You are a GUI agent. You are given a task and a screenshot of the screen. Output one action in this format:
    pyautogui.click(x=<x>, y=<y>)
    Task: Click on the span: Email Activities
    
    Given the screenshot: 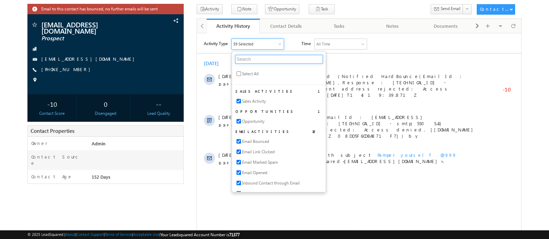 What is the action you would take?
    pyautogui.click(x=68, y=98)
    